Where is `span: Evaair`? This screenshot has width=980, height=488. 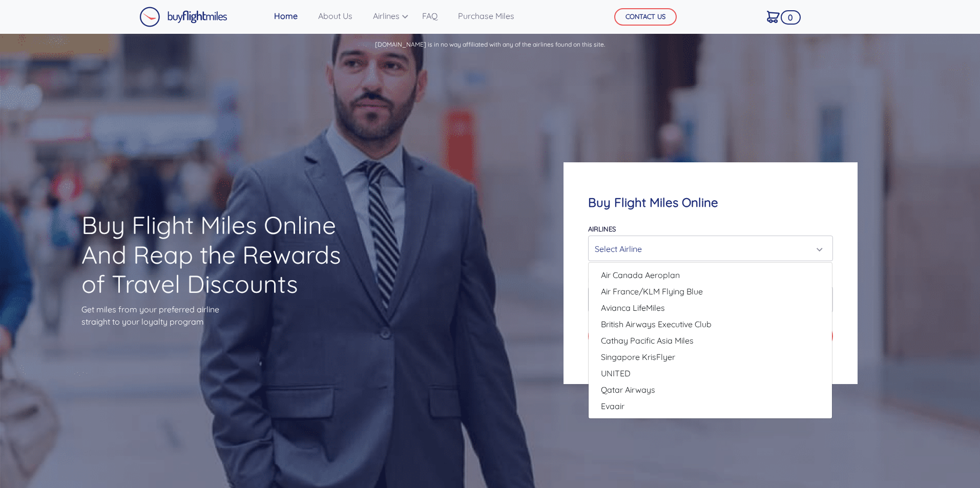 span: Evaair is located at coordinates (613, 406).